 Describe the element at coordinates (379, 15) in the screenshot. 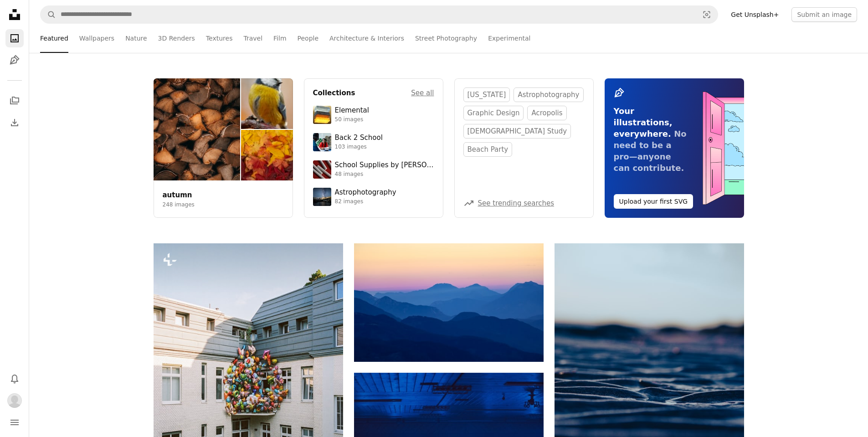

I see `form: Find visuals sitewide` at that location.